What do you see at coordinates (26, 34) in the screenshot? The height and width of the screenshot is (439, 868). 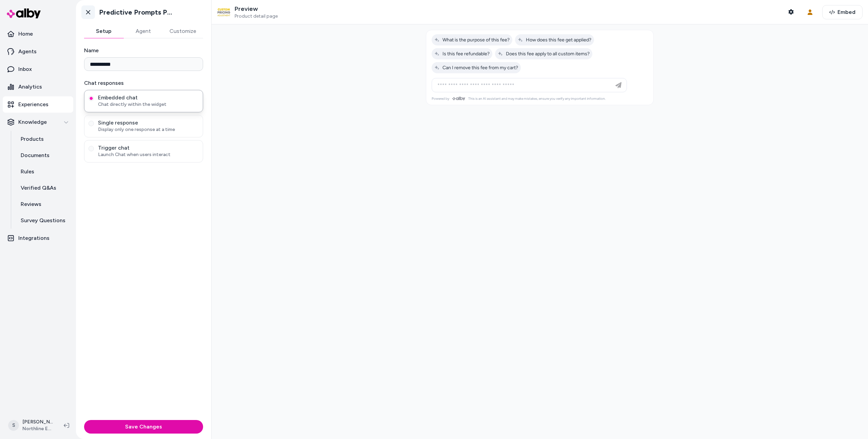 I see `p: Home` at bounding box center [26, 34].